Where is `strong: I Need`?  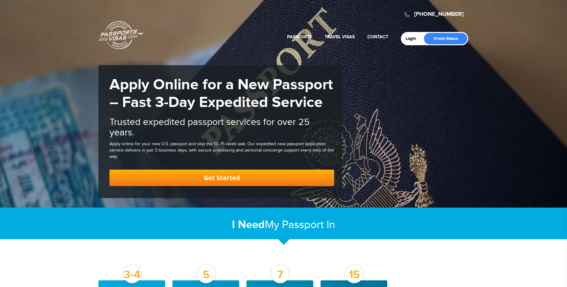
strong: I Need is located at coordinates (248, 225).